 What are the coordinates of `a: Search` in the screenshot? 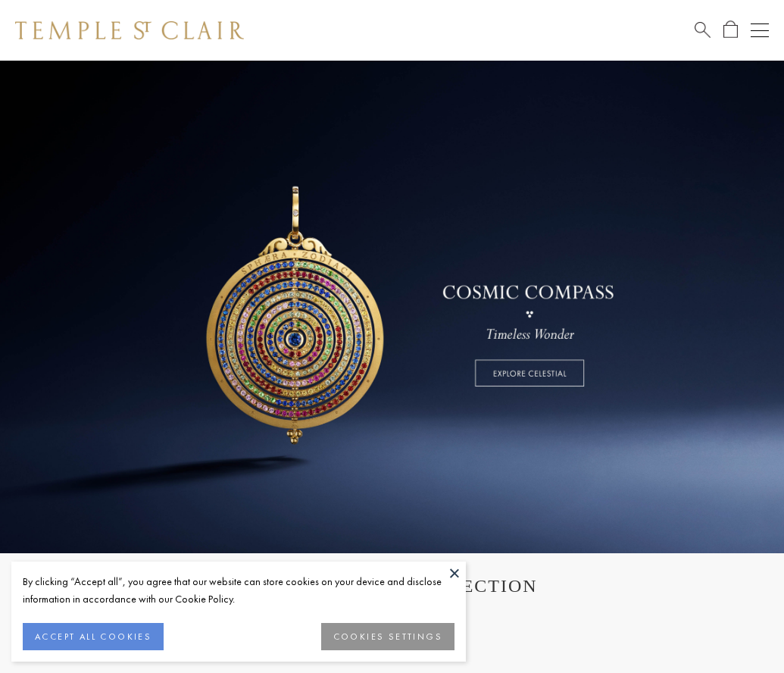 It's located at (702, 30).